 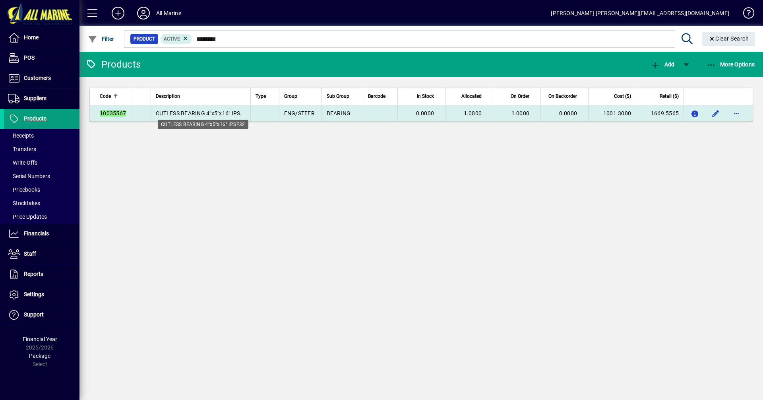 I want to click on span: Type, so click(x=261, y=96).